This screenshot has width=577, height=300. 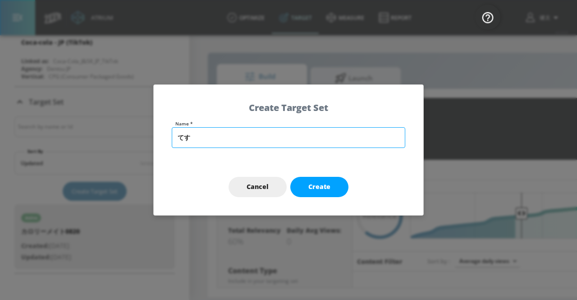 I want to click on button: Open Resource Center, so click(x=488, y=17).